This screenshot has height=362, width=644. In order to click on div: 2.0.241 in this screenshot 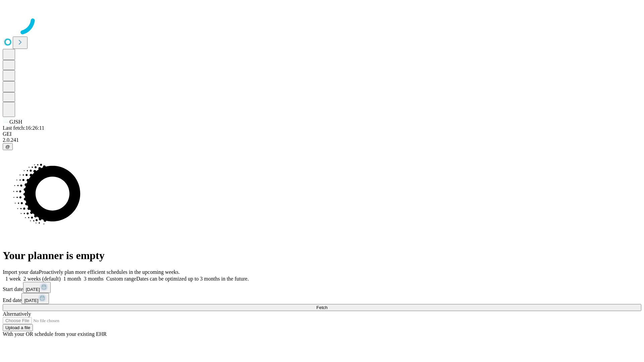, I will do `click(322, 140)`.